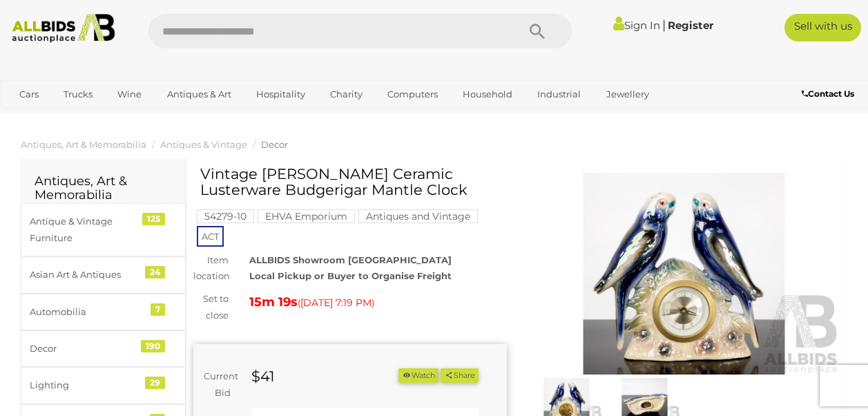 This screenshot has width=868, height=416. I want to click on a: Antiques and Vintage, so click(418, 216).